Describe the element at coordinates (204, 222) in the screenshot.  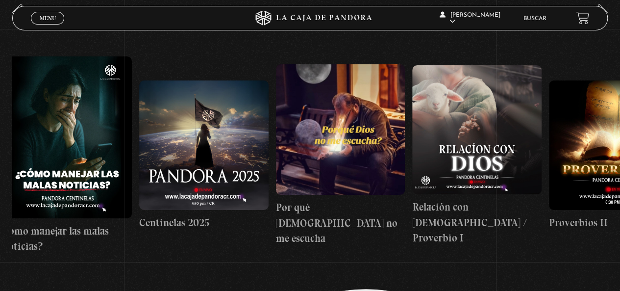
I see `h4: Centinelas 2025` at that location.